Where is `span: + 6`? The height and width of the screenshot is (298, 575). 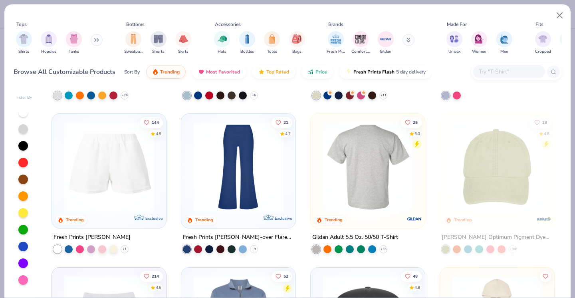 span: + 6 is located at coordinates (254, 95).